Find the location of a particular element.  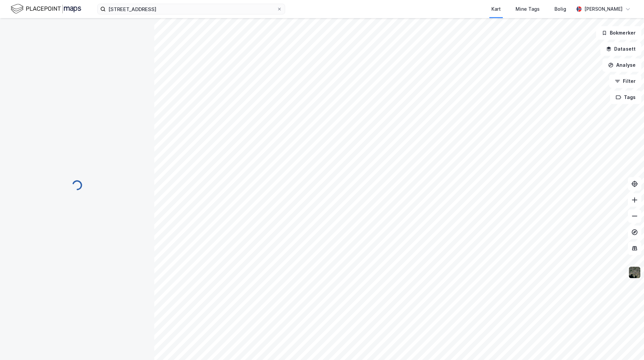

button: Bokmerker is located at coordinates (618, 33).